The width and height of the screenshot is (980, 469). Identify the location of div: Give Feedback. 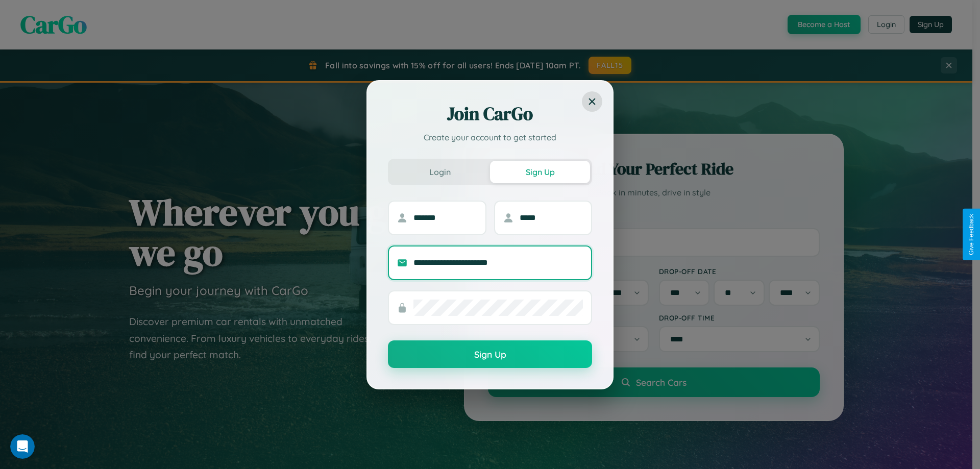
(972, 234).